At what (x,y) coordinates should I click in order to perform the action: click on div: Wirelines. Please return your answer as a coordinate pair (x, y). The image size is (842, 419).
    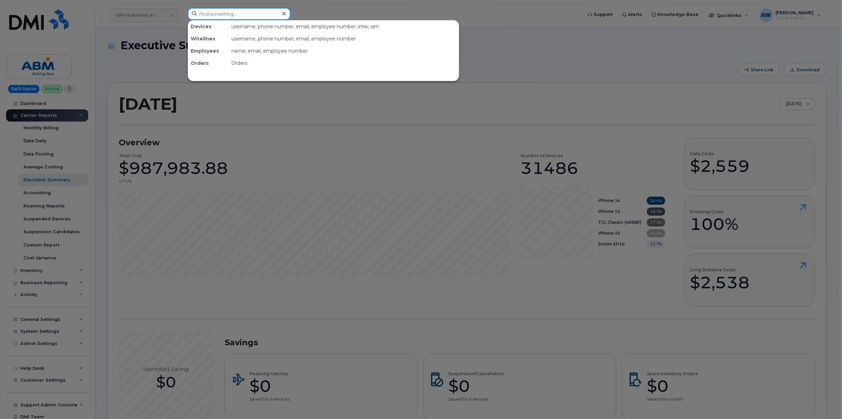
    Looking at the image, I should click on (208, 39).